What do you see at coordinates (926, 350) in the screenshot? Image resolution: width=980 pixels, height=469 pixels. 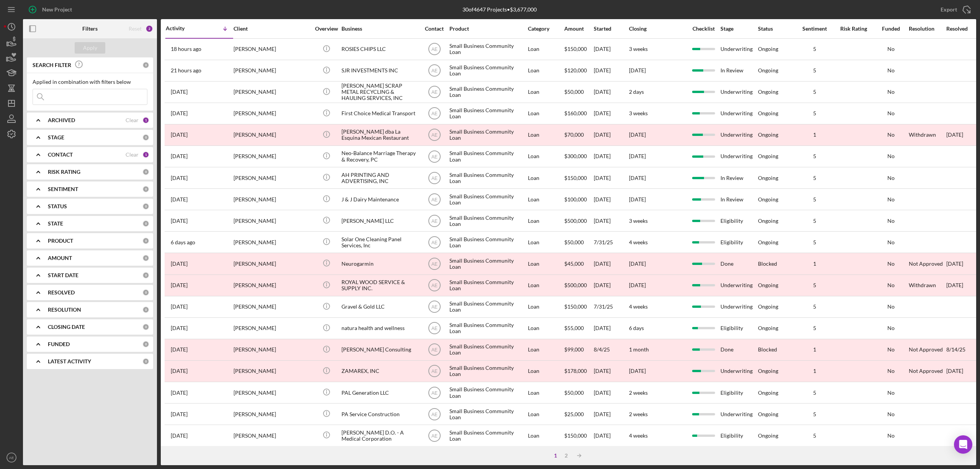 I see `div: Not Approved` at bounding box center [926, 350].